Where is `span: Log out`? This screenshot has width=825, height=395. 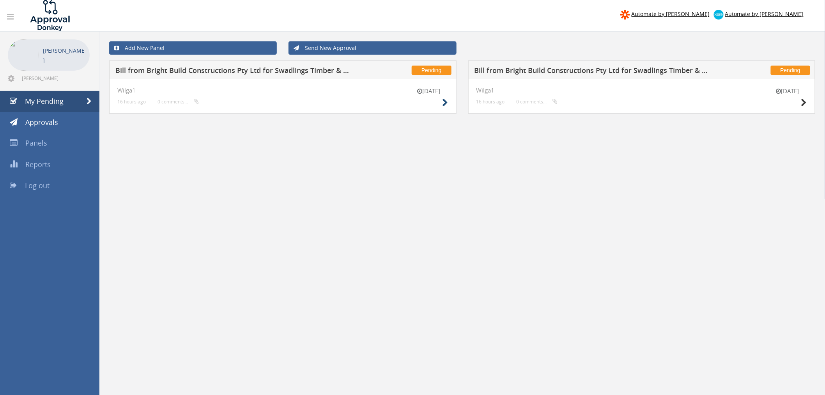
span: Log out is located at coordinates (37, 185).